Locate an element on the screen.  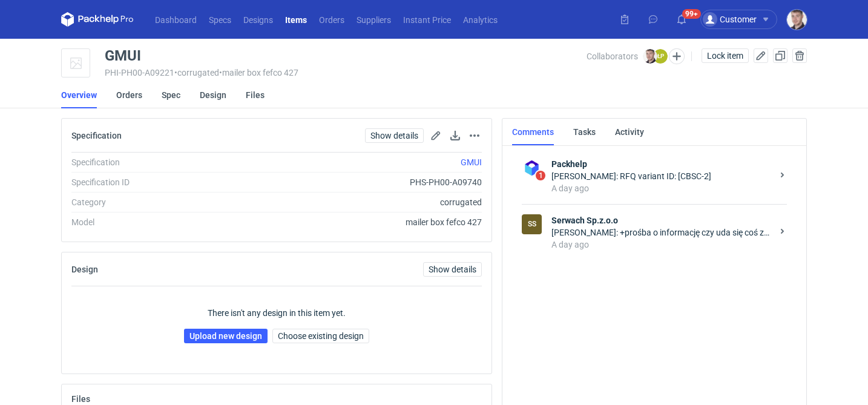
button: Delete item is located at coordinates (800, 56).